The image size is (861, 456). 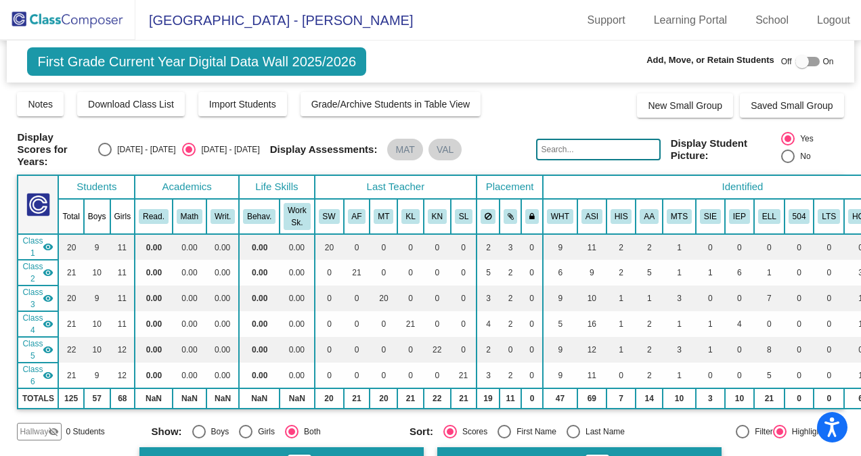 What do you see at coordinates (391, 104) in the screenshot?
I see `span: Grade/Archive Students in Table View` at bounding box center [391, 104].